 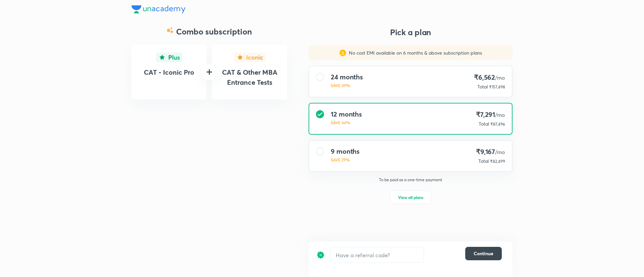 I want to click on h4: 9 months, so click(x=345, y=152).